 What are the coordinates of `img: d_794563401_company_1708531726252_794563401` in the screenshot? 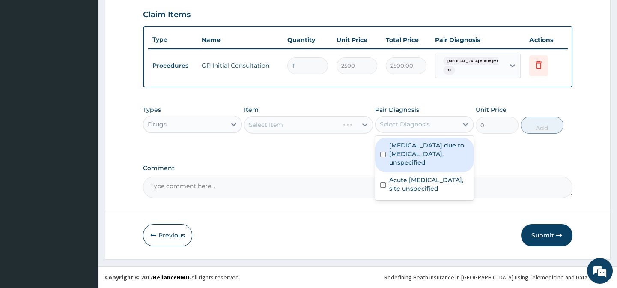 It's located at (25, 54).